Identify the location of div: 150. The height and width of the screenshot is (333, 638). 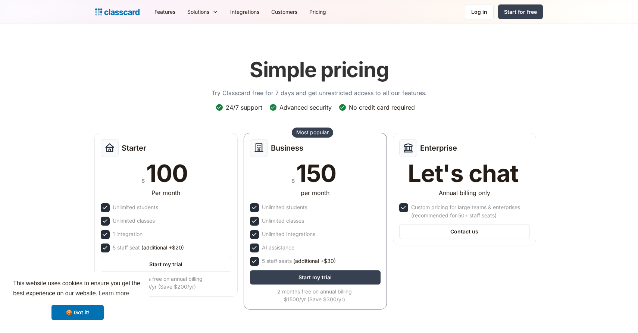
(316, 174).